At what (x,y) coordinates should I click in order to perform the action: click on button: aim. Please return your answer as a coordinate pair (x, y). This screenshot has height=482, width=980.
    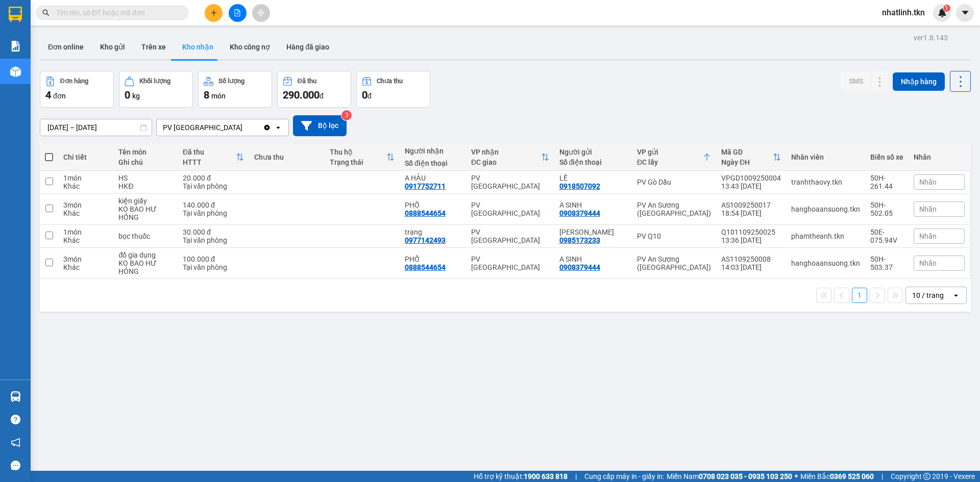
    Looking at the image, I should click on (261, 12).